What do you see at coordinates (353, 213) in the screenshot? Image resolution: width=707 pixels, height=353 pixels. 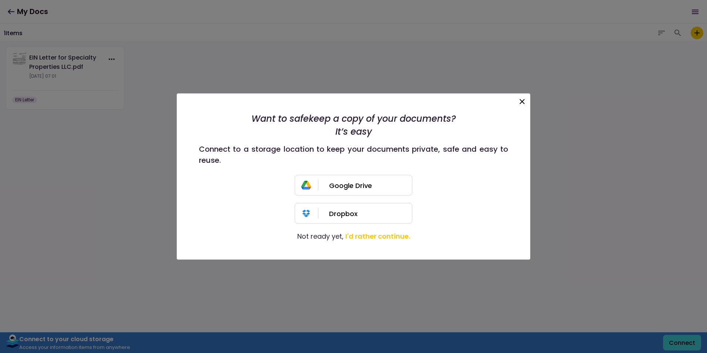 I see `button: Dropbox` at bounding box center [353, 213].